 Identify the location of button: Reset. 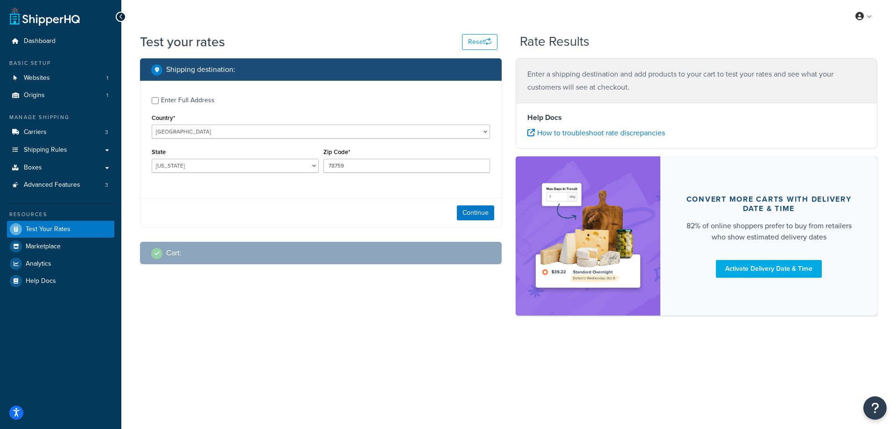
(480, 42).